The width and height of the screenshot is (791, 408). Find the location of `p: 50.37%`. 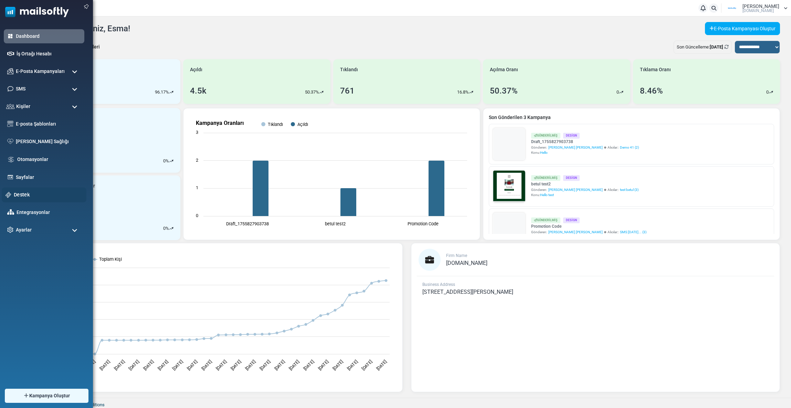

p: 50.37% is located at coordinates (312, 92).